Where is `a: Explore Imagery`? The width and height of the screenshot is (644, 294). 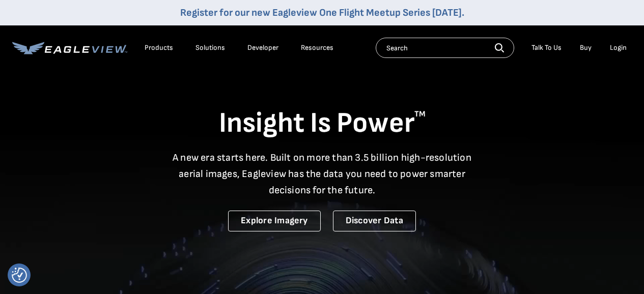
a: Explore Imagery is located at coordinates (274, 220).